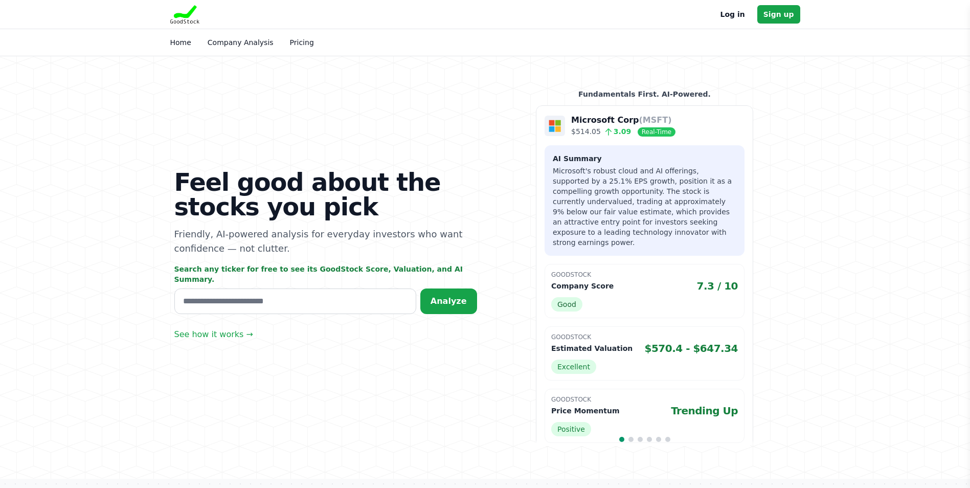 Image resolution: width=970 pixels, height=488 pixels. I want to click on span: Go to slide 3, so click(640, 439).